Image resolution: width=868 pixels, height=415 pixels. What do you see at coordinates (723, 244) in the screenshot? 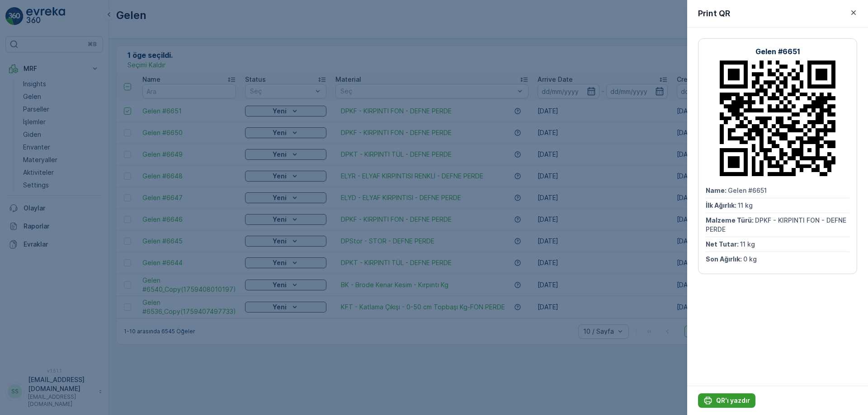
I see `span: Net Tutar :` at bounding box center [723, 244].